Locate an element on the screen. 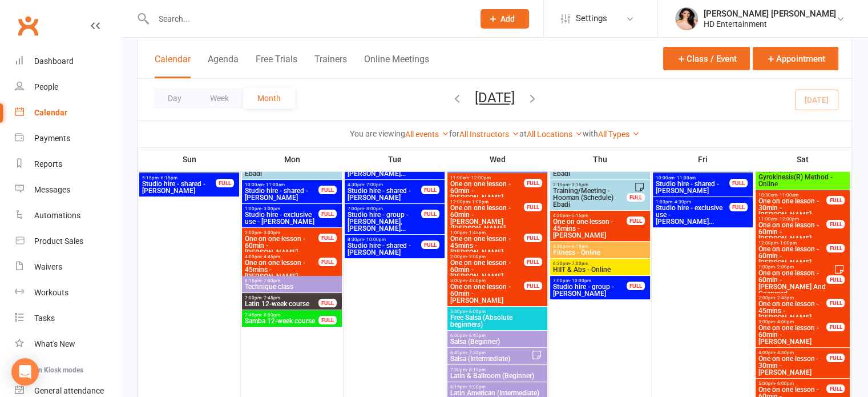 The image size is (868, 397). a: People is located at coordinates (67, 87).